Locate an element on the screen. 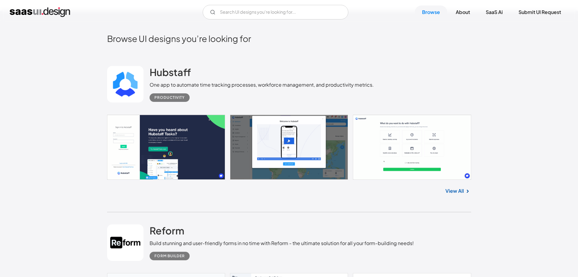  a: DocuX is located at coordinates (16, 43).